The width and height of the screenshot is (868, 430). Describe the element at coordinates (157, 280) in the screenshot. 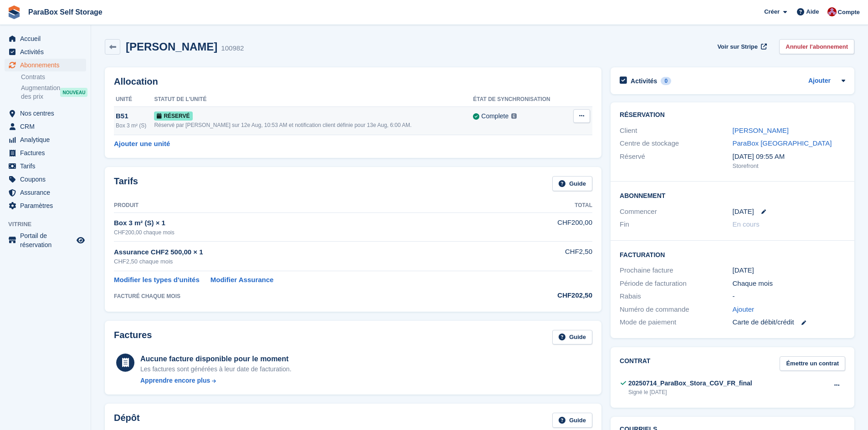

I see `a: Modifier les types d'unités` at that location.